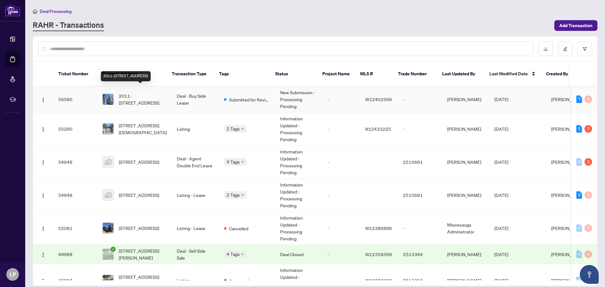 Image resolution: width=605 pixels, height=287 pixels. I want to click on span: LP, so click(13, 274).